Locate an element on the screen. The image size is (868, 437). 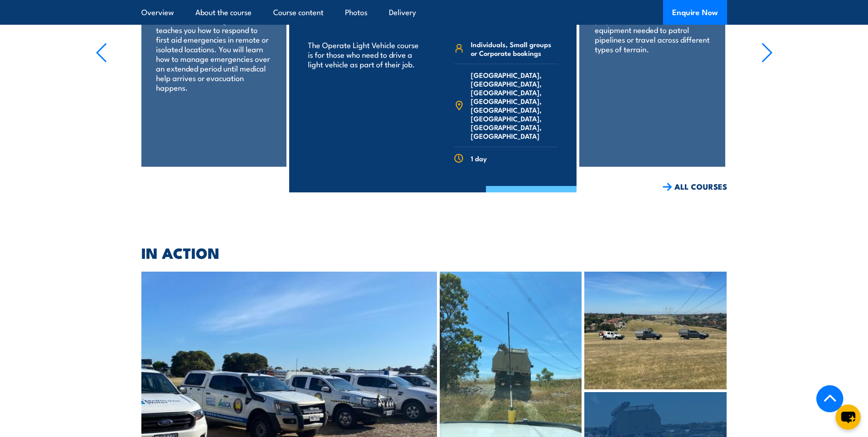
a: ALL COURSES is located at coordinates (695, 186).